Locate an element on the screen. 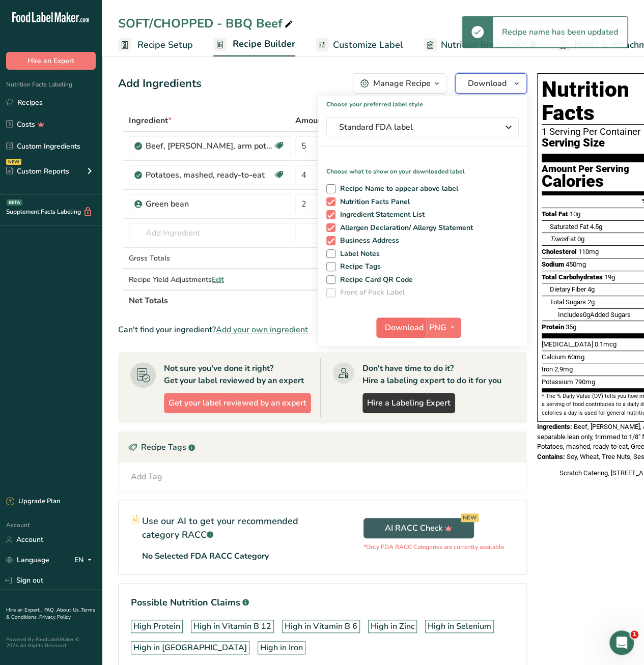 This screenshot has width=644, height=665. span: AI RACC Check is located at coordinates (418, 528).